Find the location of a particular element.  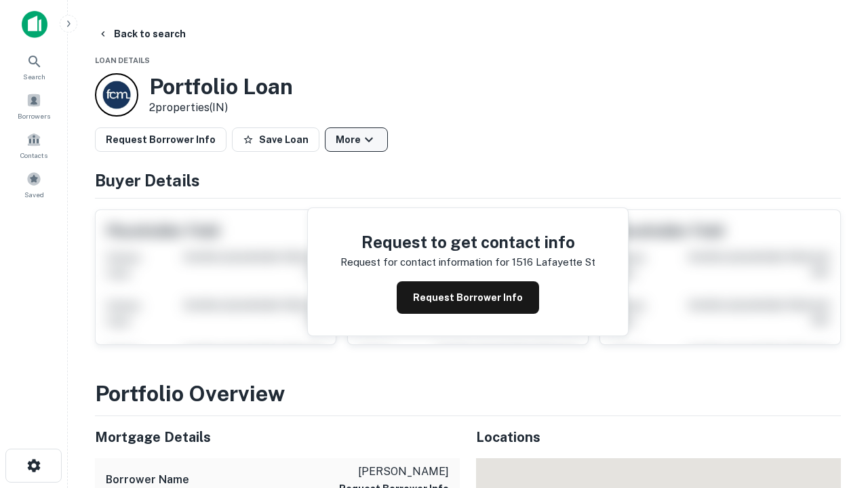

a: Contacts is located at coordinates (34, 145).